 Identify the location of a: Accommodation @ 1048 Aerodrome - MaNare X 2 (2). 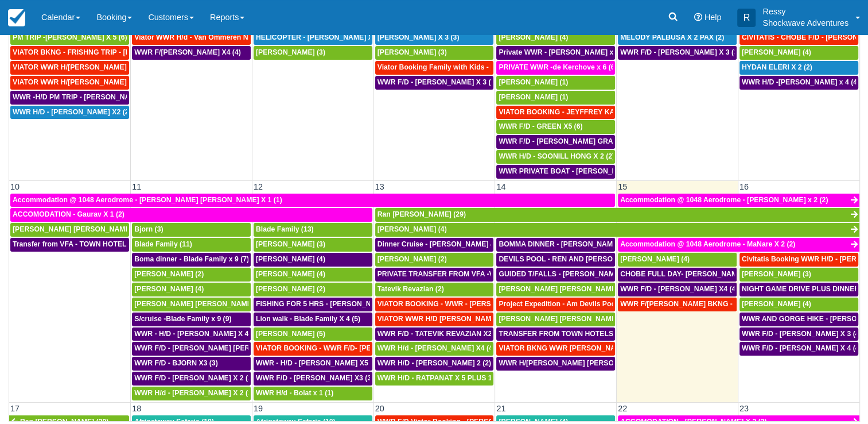
(738, 245).